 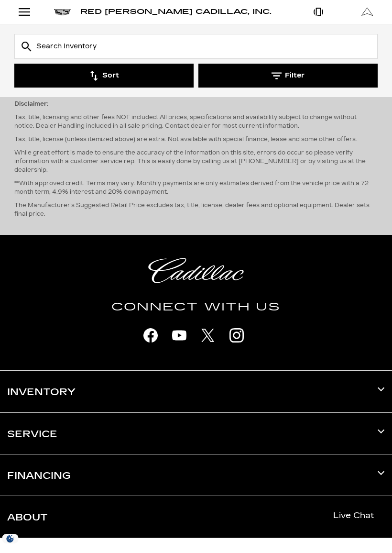 I want to click on h3: Service, so click(x=196, y=433).